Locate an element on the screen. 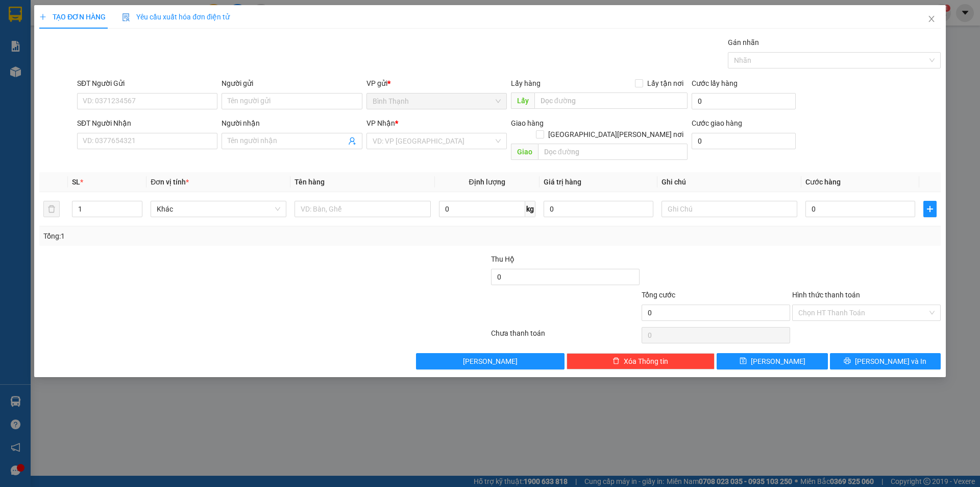 The image size is (980, 487). span: SL is located at coordinates (76, 182).